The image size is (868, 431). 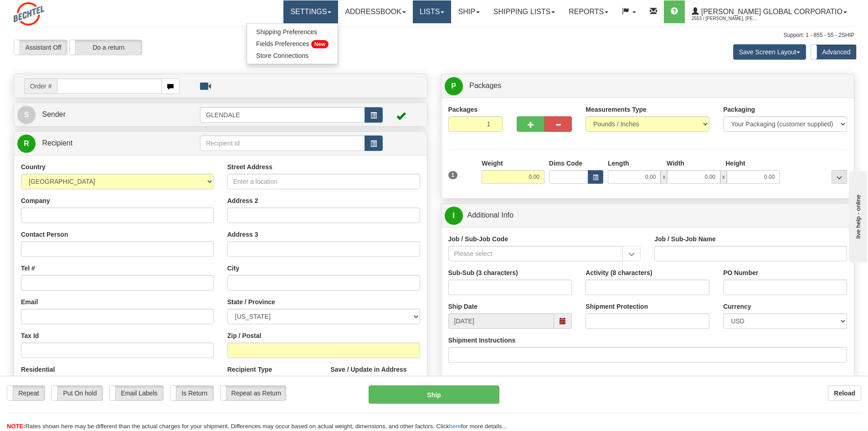 What do you see at coordinates (566, 163) in the screenshot?
I see `label: Dims Code` at bounding box center [566, 163].